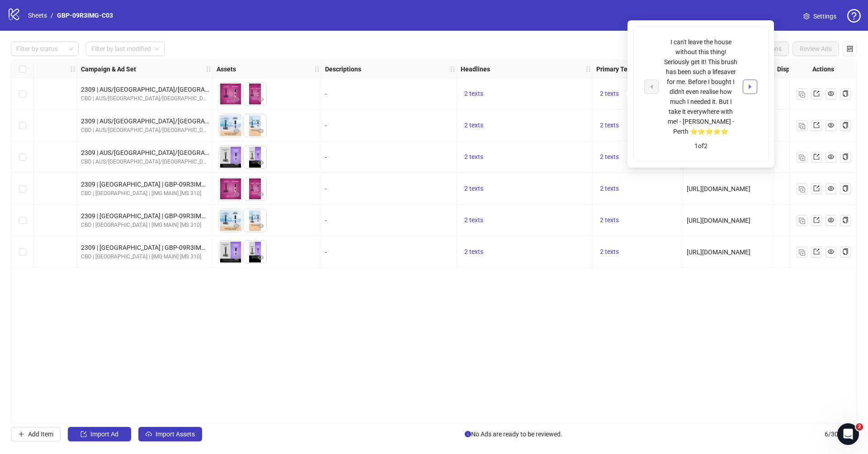  I want to click on div: Select row 1, so click(23, 94).